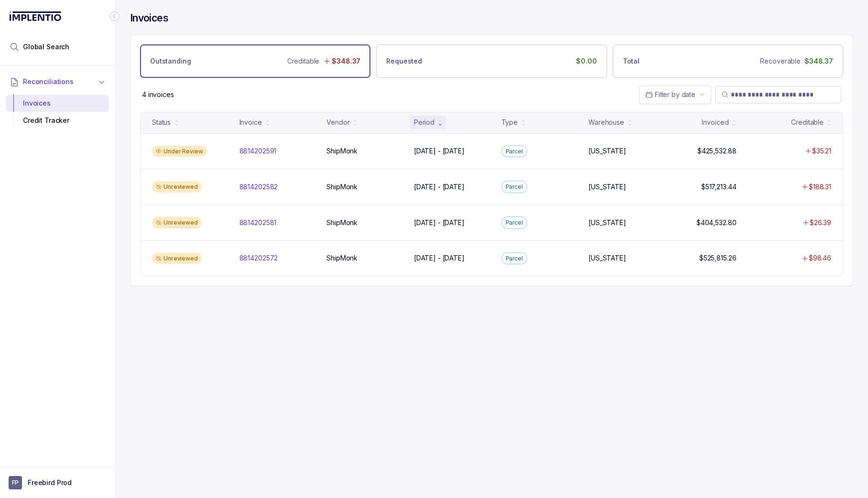 The width and height of the screenshot is (868, 498). What do you see at coordinates (50, 483) in the screenshot?
I see `p: Freebird Prod` at bounding box center [50, 483].